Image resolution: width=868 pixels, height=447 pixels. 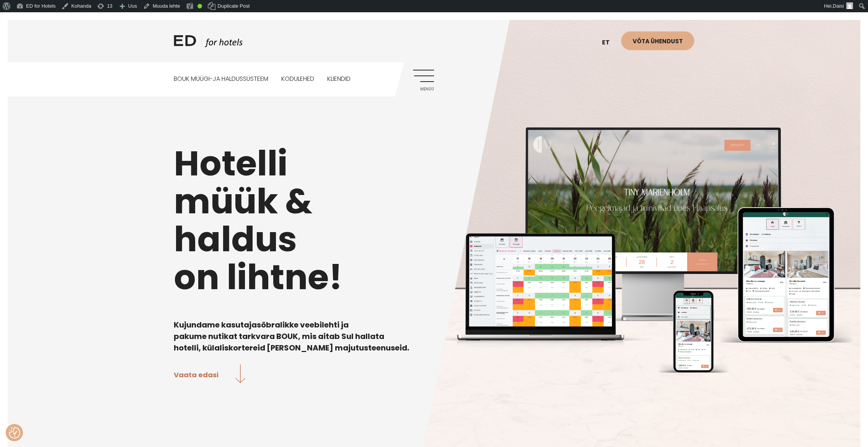 I want to click on a: ED HOTELS, so click(x=208, y=43).